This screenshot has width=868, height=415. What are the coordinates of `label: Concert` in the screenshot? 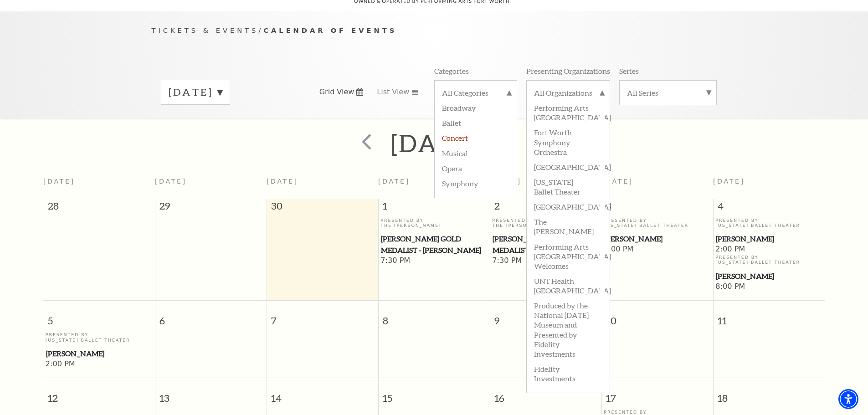 It's located at (476, 137).